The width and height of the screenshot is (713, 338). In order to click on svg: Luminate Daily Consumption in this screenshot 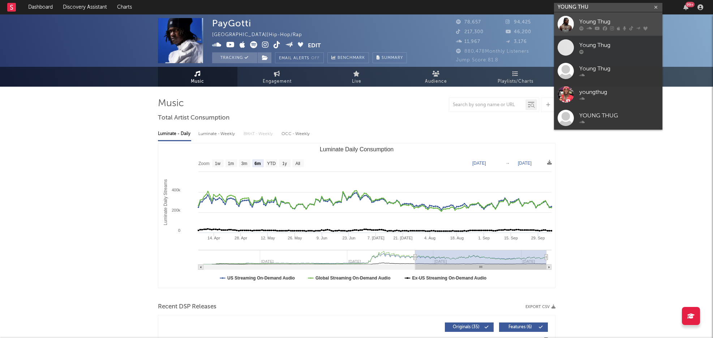, I will do `click(357, 216)`.